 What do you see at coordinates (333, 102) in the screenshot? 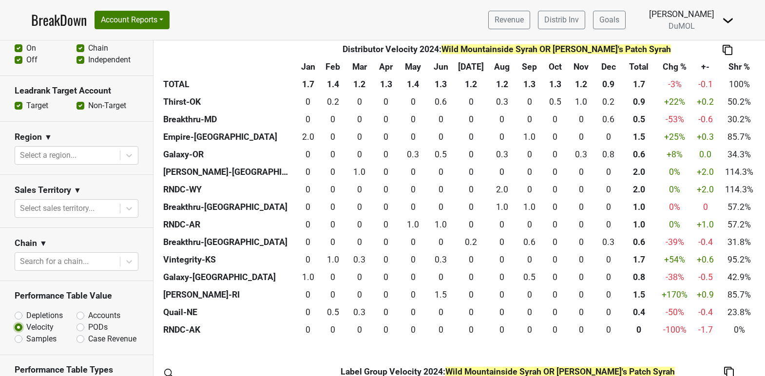
I see `div: 0.2` at bounding box center [333, 102].